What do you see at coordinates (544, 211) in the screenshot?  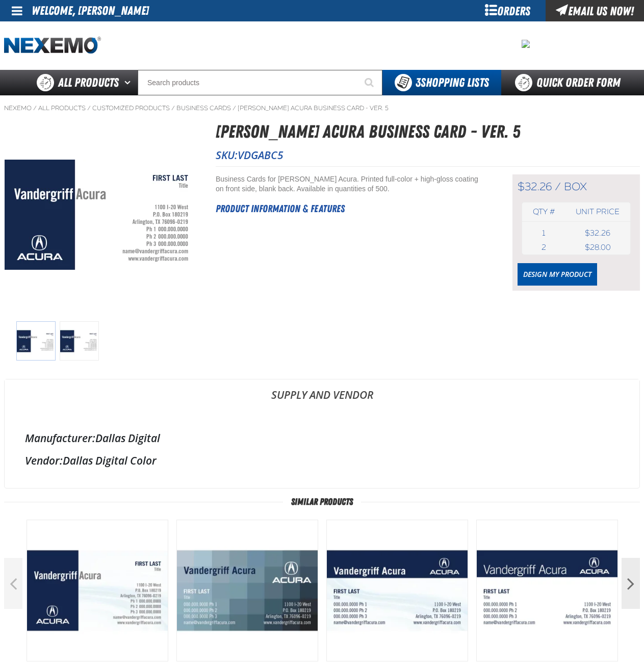 I see `th: Qty #` at bounding box center [544, 211].